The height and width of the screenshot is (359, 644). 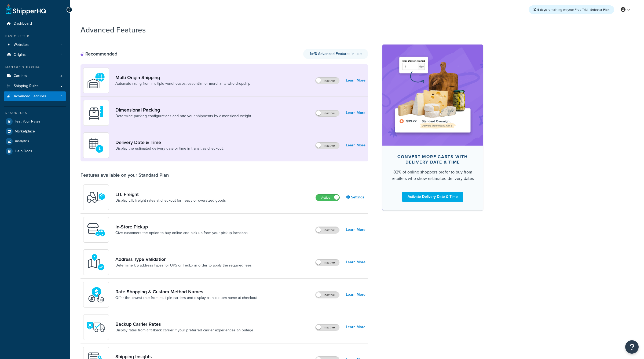 I want to click on li: Websites, so click(x=35, y=45).